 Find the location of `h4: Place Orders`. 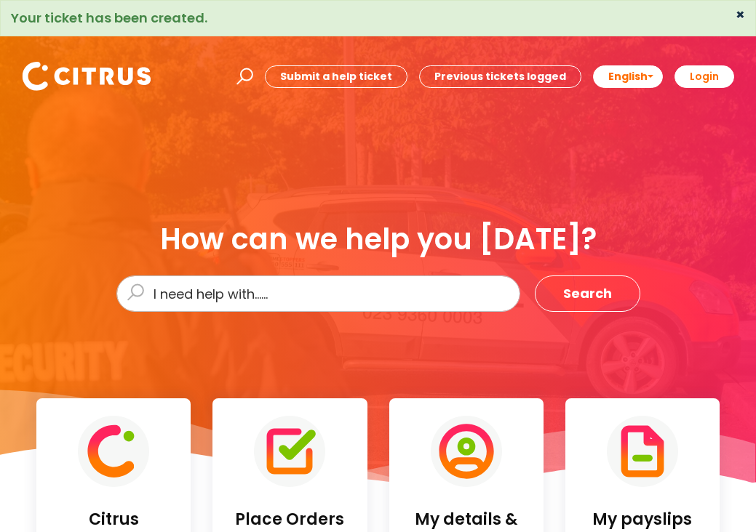

h4: Place Orders is located at coordinates (289, 520).